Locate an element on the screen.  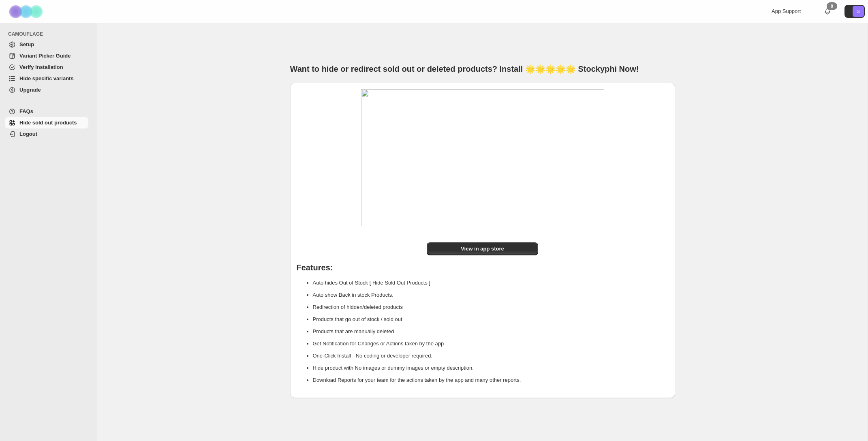
span: CAMOUFLAGE is located at coordinates (50, 34).